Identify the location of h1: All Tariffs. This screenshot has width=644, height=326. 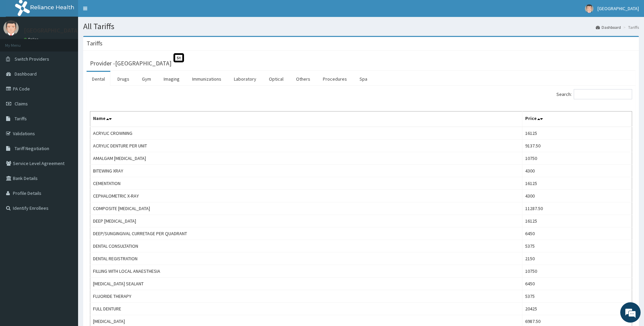
(361, 27).